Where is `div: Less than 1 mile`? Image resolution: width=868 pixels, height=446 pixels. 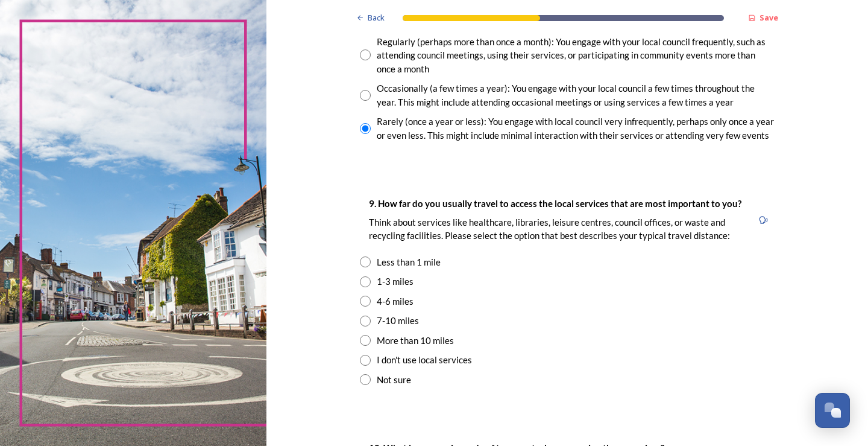 div: Less than 1 mile is located at coordinates (409, 261).